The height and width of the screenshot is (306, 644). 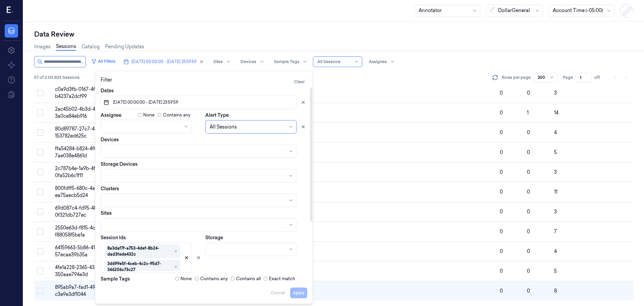 I want to click on p: Rows per page, so click(x=516, y=78).